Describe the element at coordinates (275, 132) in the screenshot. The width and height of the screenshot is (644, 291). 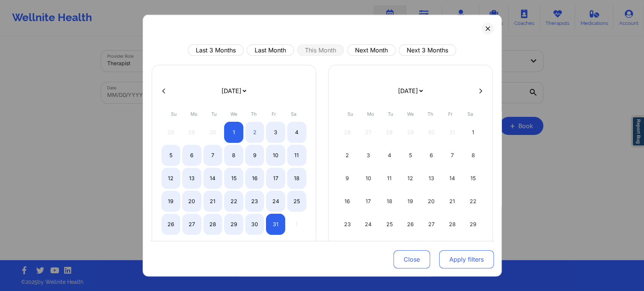
I see `div: Fri Oct 03 2025` at that location.